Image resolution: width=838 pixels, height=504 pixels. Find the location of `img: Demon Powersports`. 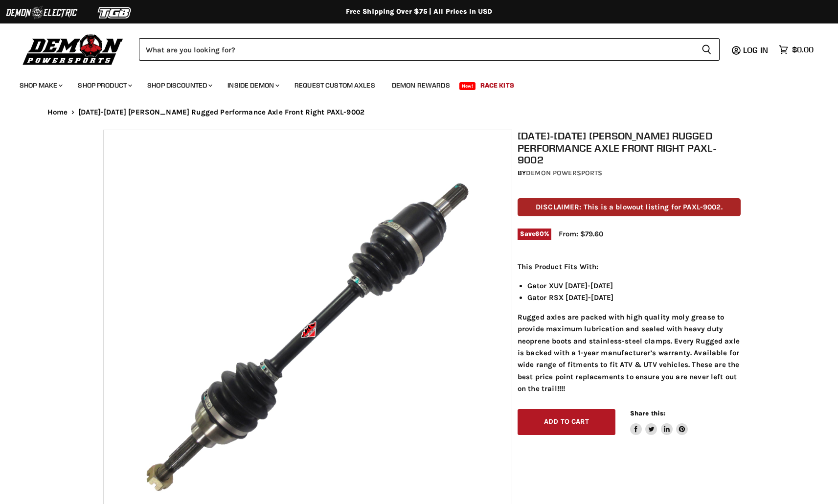

img: Demon Powersports is located at coordinates (73, 49).